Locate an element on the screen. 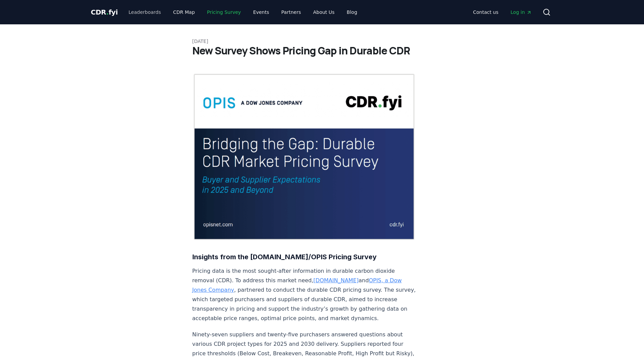 Image resolution: width=644 pixels, height=360 pixels. a: CDR.fyi is located at coordinates (105, 12).